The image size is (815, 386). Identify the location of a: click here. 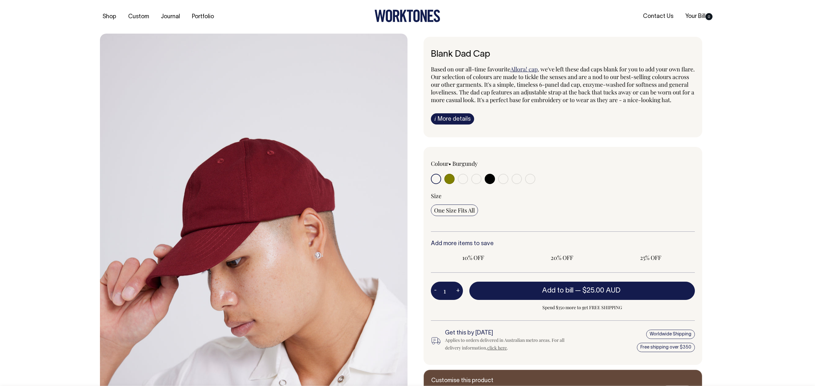
(497, 348).